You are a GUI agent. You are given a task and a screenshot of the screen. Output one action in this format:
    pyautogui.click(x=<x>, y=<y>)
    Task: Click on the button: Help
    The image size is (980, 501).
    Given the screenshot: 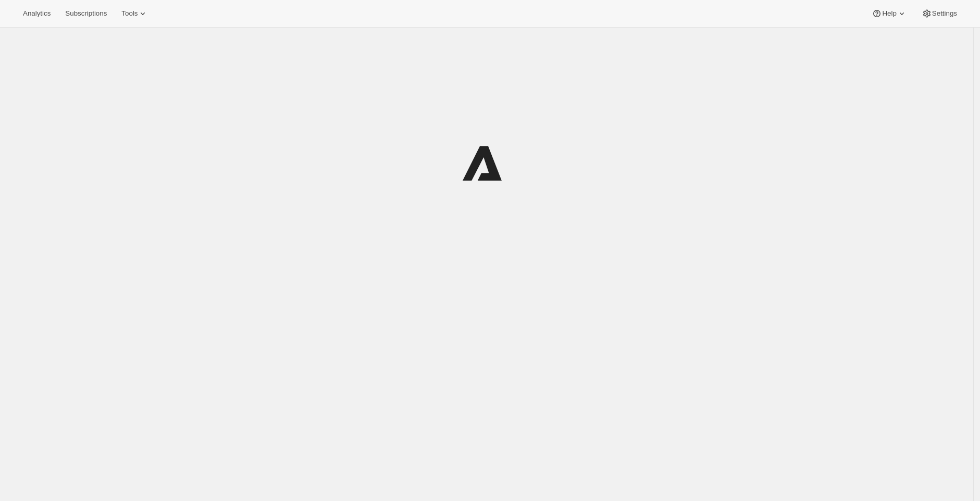 What is the action you would take?
    pyautogui.click(x=889, y=13)
    